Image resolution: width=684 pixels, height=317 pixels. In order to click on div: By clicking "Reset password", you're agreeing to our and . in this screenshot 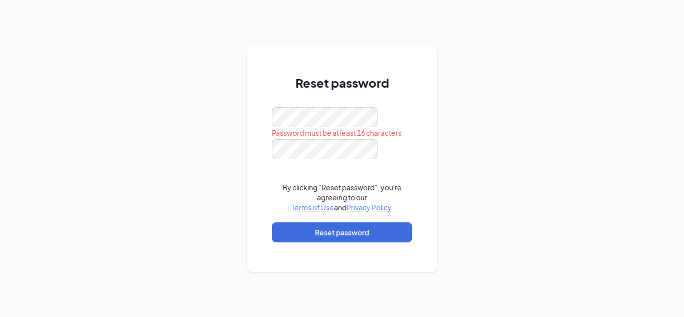, I will do `click(342, 197)`.